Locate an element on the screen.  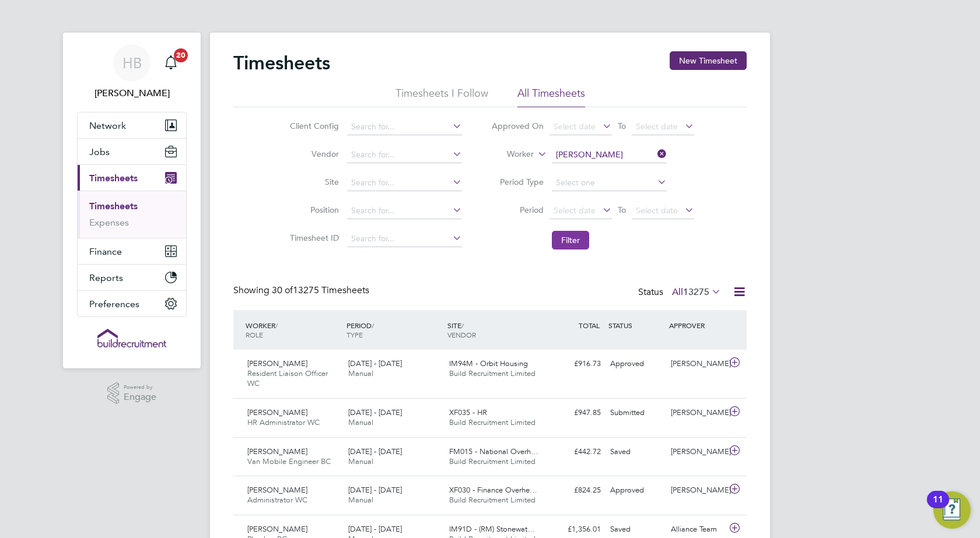
span: 20 is located at coordinates (181, 56).